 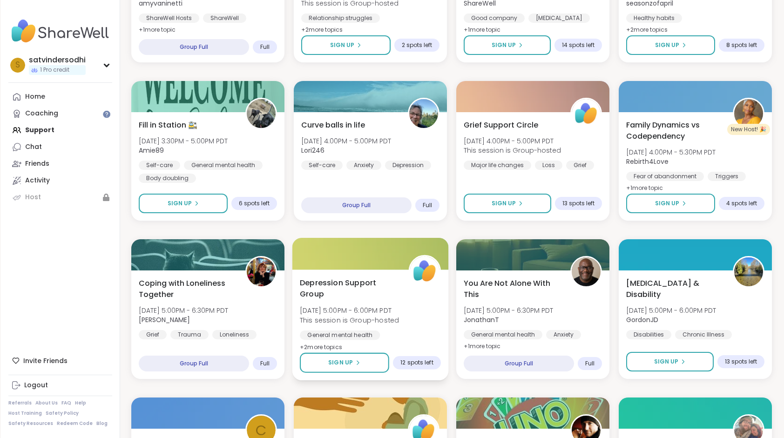 I want to click on div: Healthy habits, so click(x=654, y=18).